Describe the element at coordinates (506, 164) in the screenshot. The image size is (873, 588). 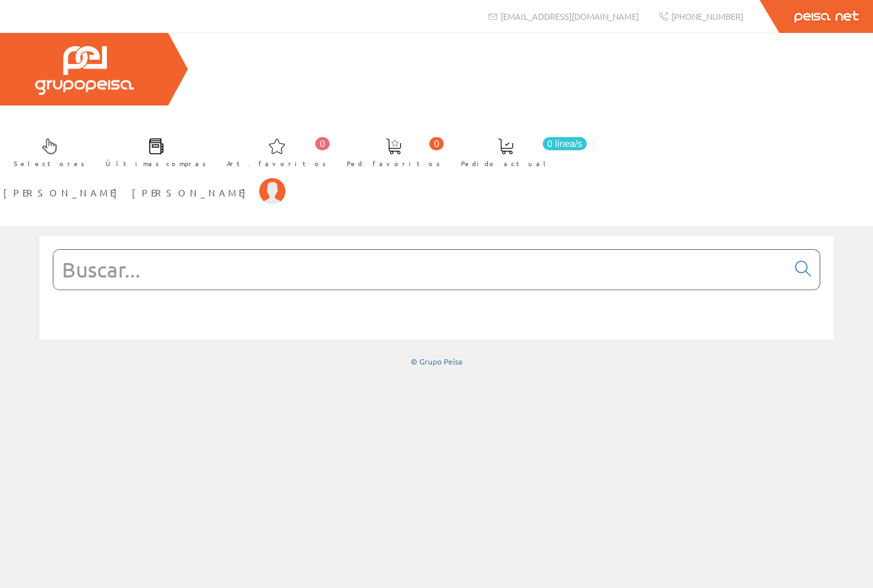
I see `span: Pedido actual` at that location.